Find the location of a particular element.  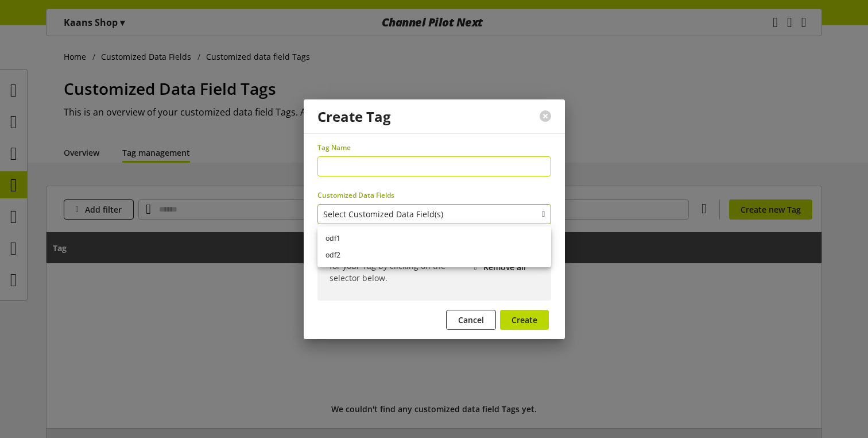

span: Customized Data Fields is located at coordinates (434, 195).